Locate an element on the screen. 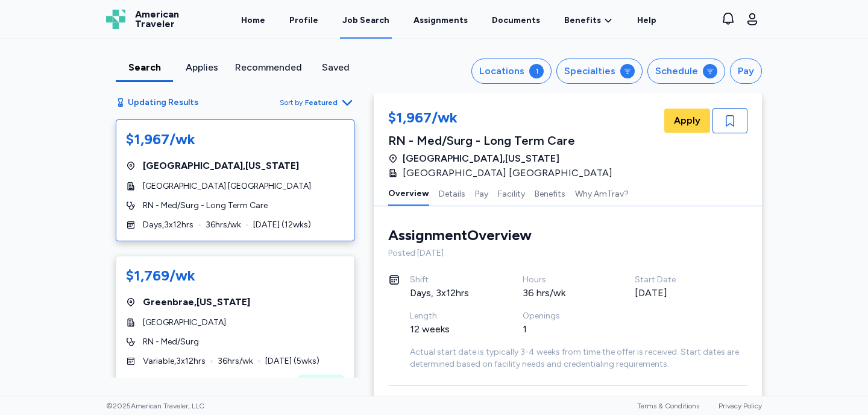  button: Facility is located at coordinates (511, 193).